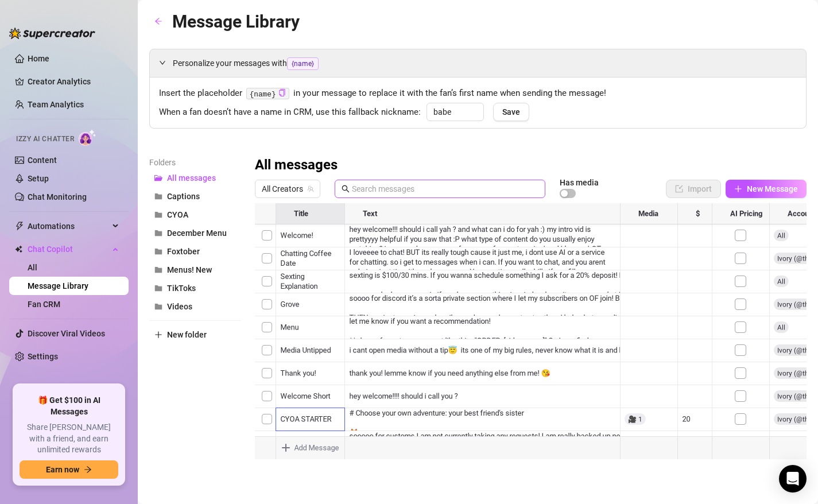 The height and width of the screenshot is (504, 818). Describe the element at coordinates (181, 288) in the screenshot. I see `span: TikToks` at that location.